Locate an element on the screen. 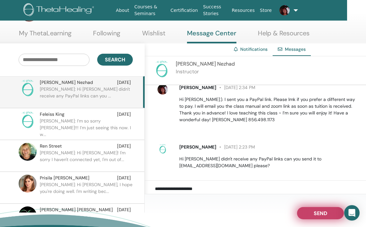 This screenshot has height=227, width=366. p: Instructor is located at coordinates (206, 72).